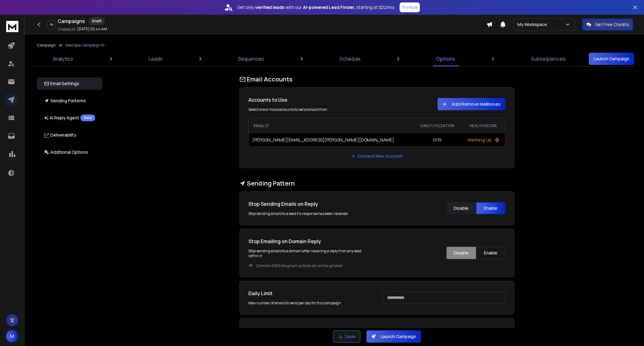 The image size is (644, 346). Describe the element at coordinates (70, 83) in the screenshot. I see `button: Email Settings` at that location.